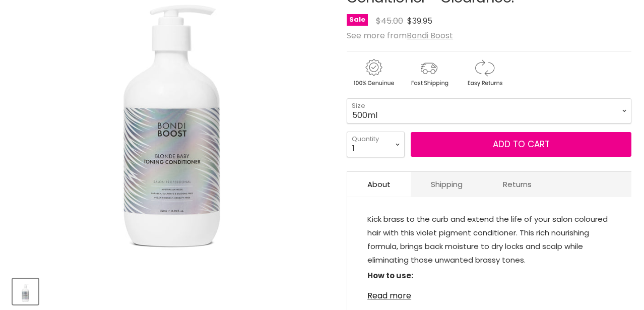 This screenshot has height=310, width=644. What do you see at coordinates (430, 35) in the screenshot?
I see `a: Bondi Boost` at bounding box center [430, 35].